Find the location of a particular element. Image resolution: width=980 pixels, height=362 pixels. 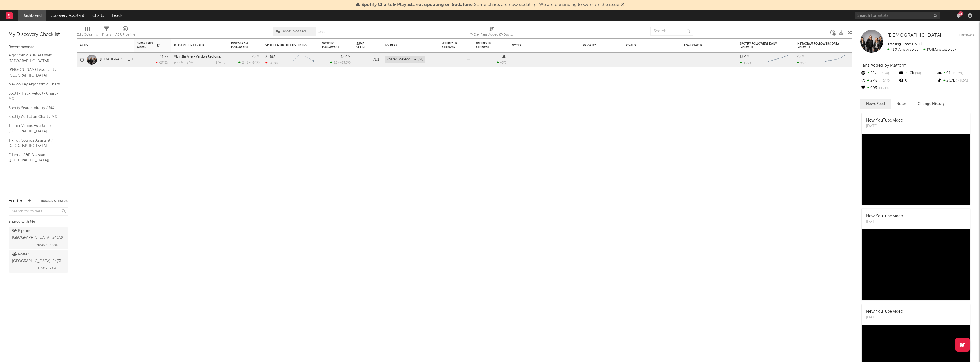

div: Spotify Monthly Listeners is located at coordinates (286, 45).